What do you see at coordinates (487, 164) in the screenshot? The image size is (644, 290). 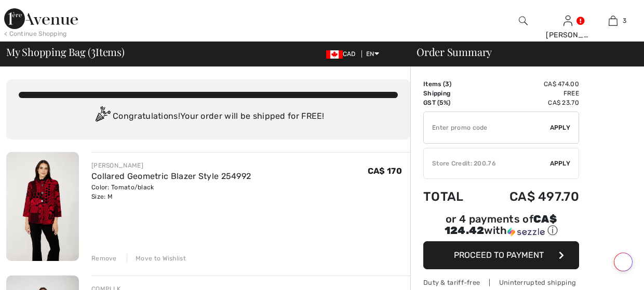 I see `div: Store Credit: 200.76` at bounding box center [487, 164].